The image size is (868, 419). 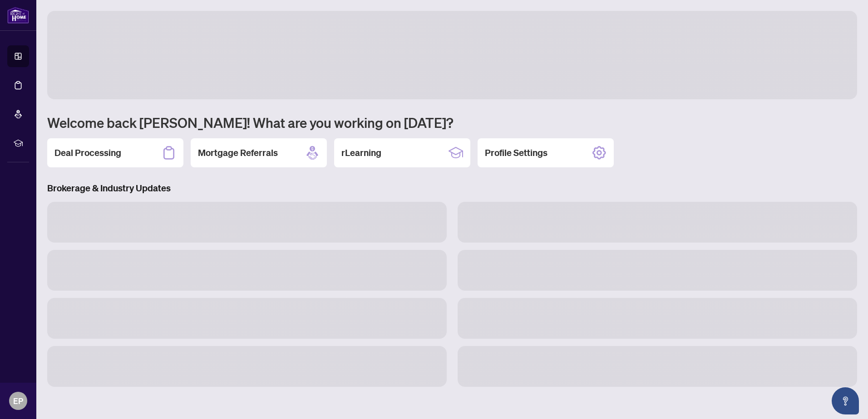 What do you see at coordinates (516, 153) in the screenshot?
I see `h2: Profile Settings` at bounding box center [516, 153].